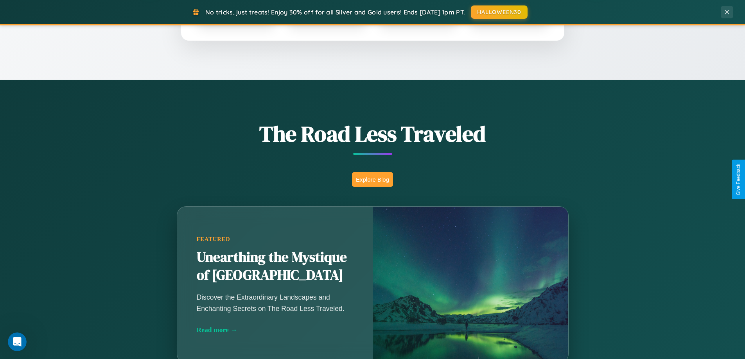 The image size is (745, 359). I want to click on button: HALLOWEEN30, so click(499, 12).